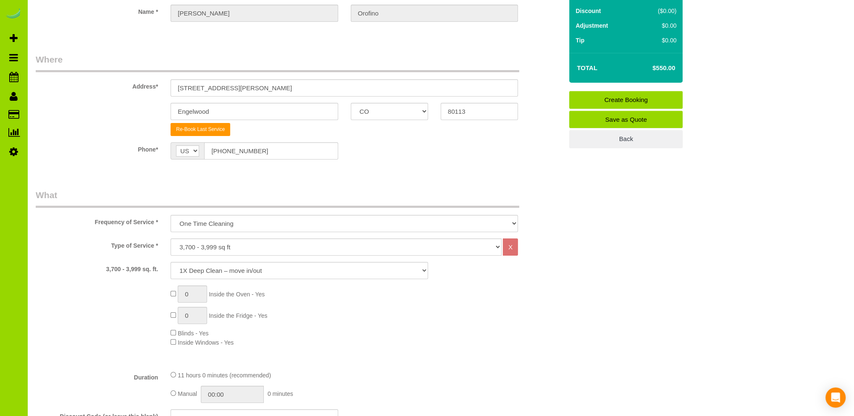 The image size is (854, 416). I want to click on label: Address*, so click(97, 85).